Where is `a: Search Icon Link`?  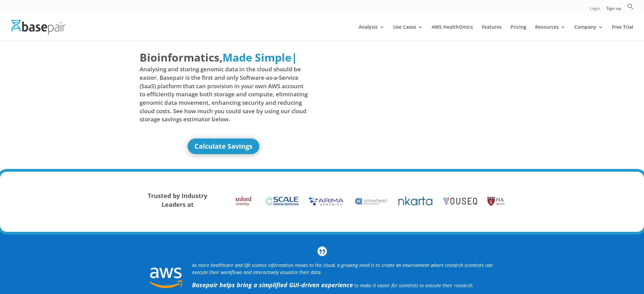
a: Search Icon Link is located at coordinates (630, 8).